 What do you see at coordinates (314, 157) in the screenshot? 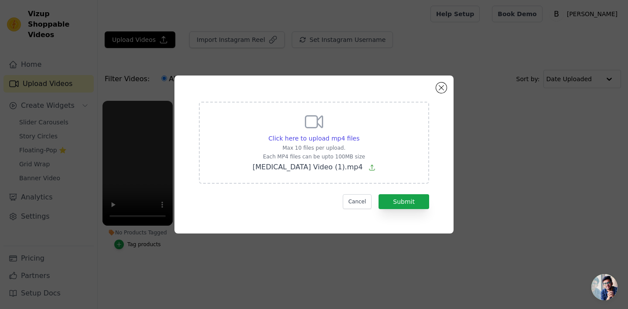
I see `p: Each MP4 files can be upto 100MB size` at bounding box center [314, 157].